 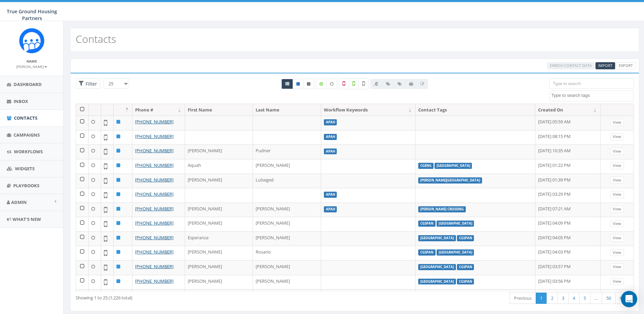 I want to click on div: Open Intercom Messenger, so click(x=629, y=299).